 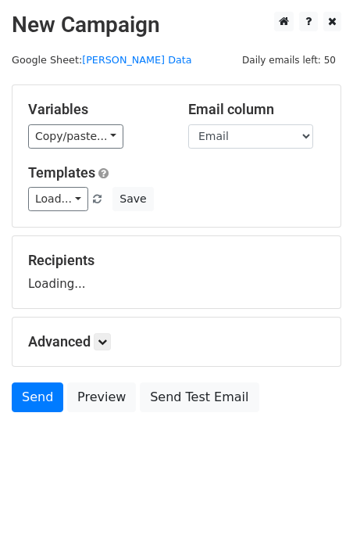 What do you see at coordinates (102, 397) in the screenshot?
I see `a: Preview` at bounding box center [102, 397].